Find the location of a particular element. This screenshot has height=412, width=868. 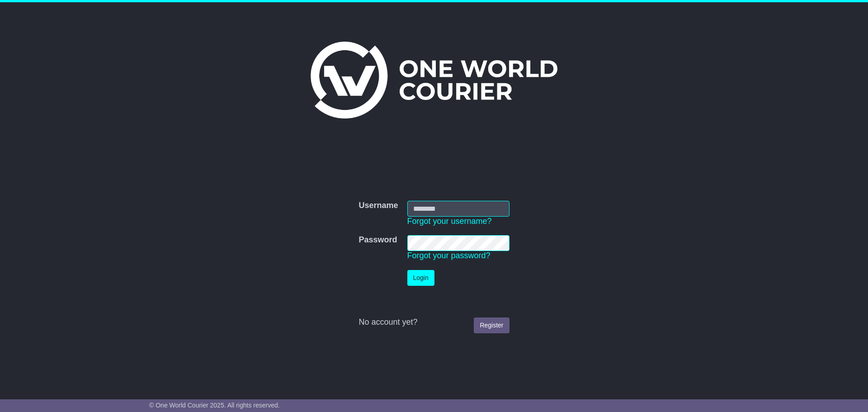

label: Password is located at coordinates (377, 240).